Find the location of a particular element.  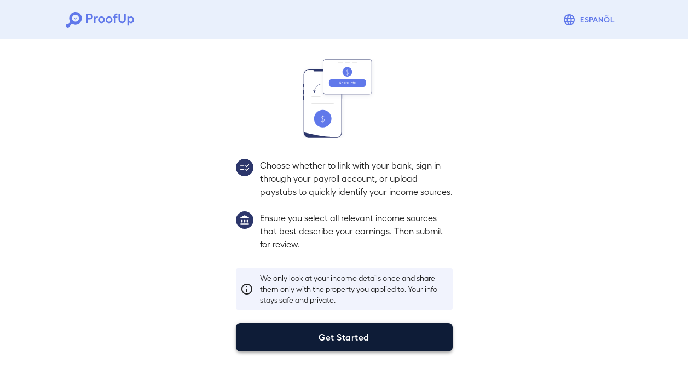

p: Ensure you select all relevant income sources that best describe your earnings. Then submit for r... is located at coordinates (356, 231).